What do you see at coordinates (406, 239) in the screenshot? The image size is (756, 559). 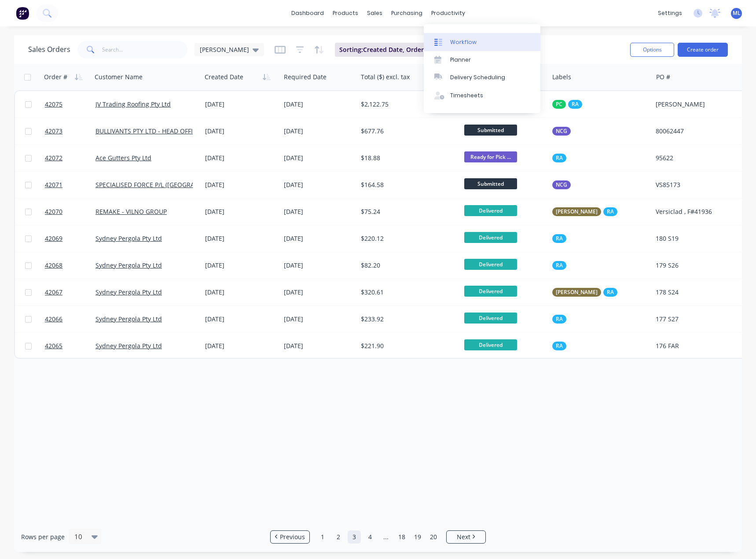 I see `div: $220.12` at bounding box center [406, 239].